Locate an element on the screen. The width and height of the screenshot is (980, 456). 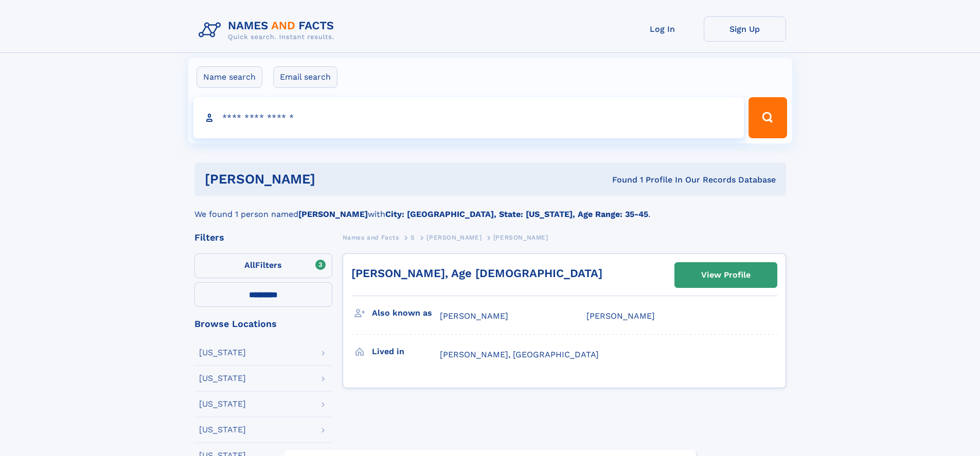
img: Logo Names and Facts is located at coordinates (268, 30).